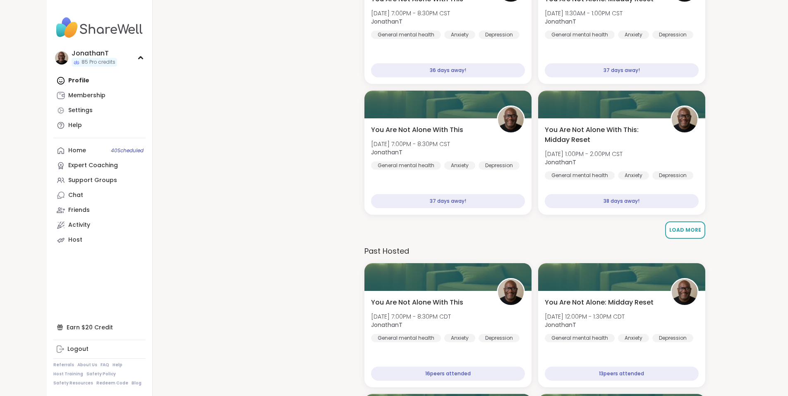 Image resolution: width=788 pixels, height=396 pixels. Describe the element at coordinates (535, 251) in the screenshot. I see `h3: Past Hosted` at that location.